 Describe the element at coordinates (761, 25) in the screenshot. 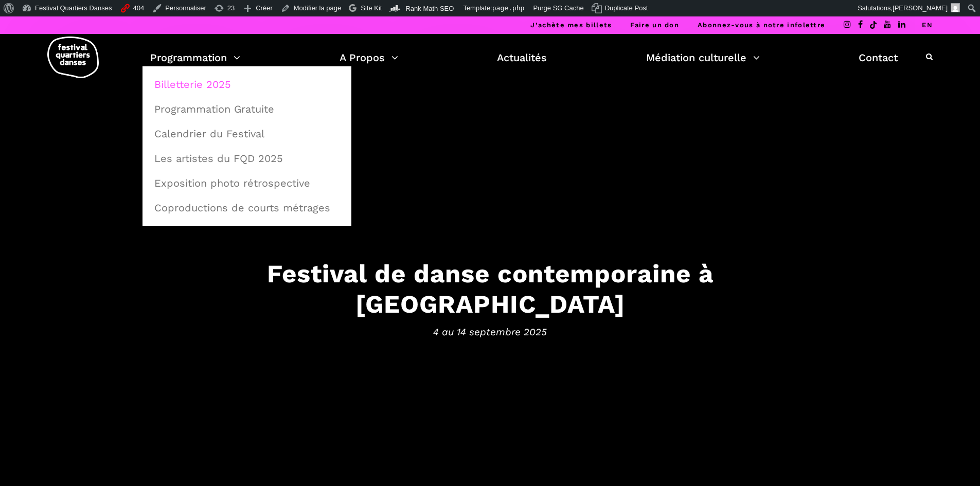

I see `a: Abonnez-vous à notre infolettre` at that location.